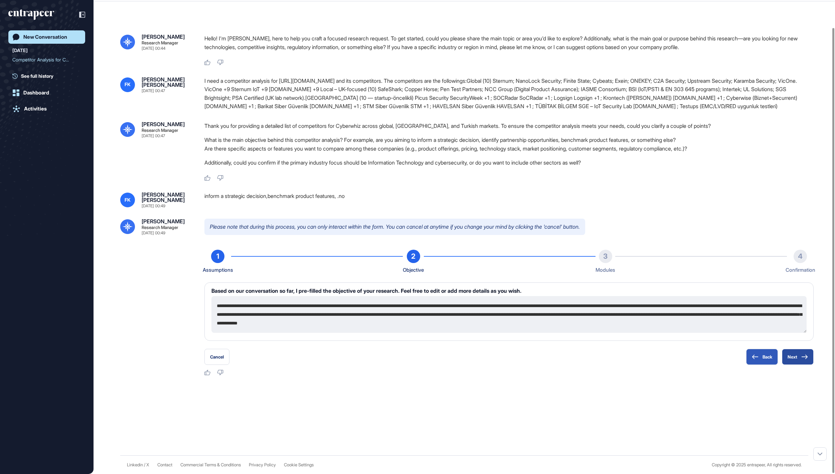 The image size is (835, 474). What do you see at coordinates (35, 109) in the screenshot?
I see `div: Activities` at bounding box center [35, 109].